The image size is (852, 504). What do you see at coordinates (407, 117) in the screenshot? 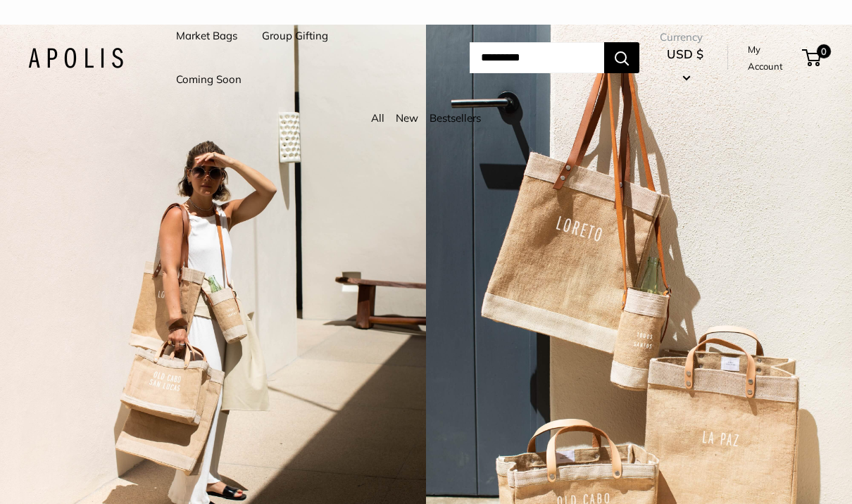
I see `a: New` at bounding box center [407, 117].